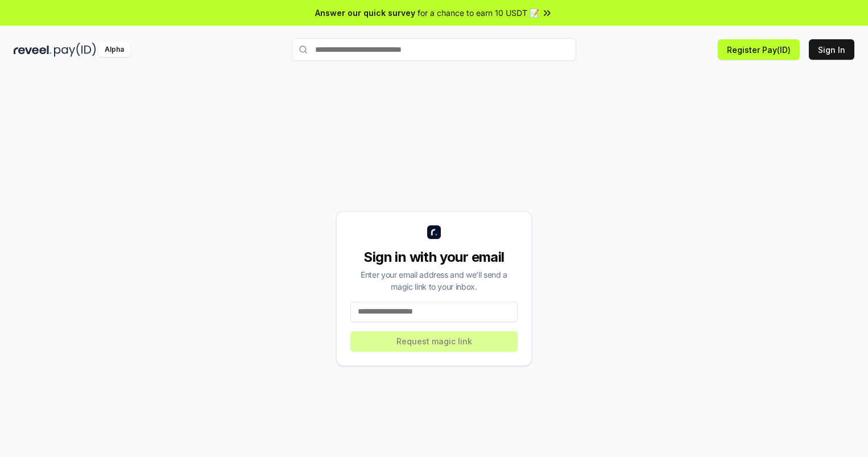 This screenshot has height=457, width=868. What do you see at coordinates (478, 13) in the screenshot?
I see `span: for a chance to earn 10 USDT 📝` at bounding box center [478, 13].